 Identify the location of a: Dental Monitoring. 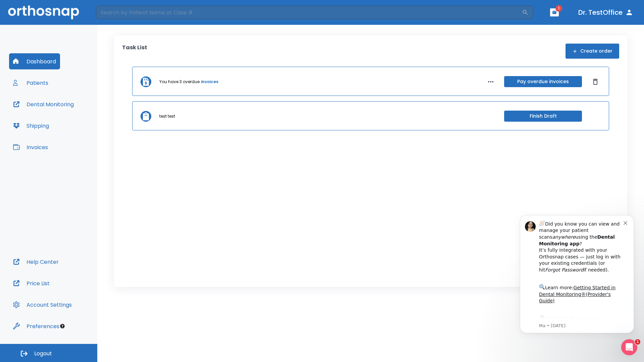
(43, 104).